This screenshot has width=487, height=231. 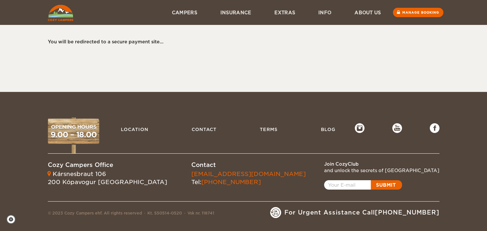 I want to click on span: For Urgent Assistance Call, so click(x=362, y=212).